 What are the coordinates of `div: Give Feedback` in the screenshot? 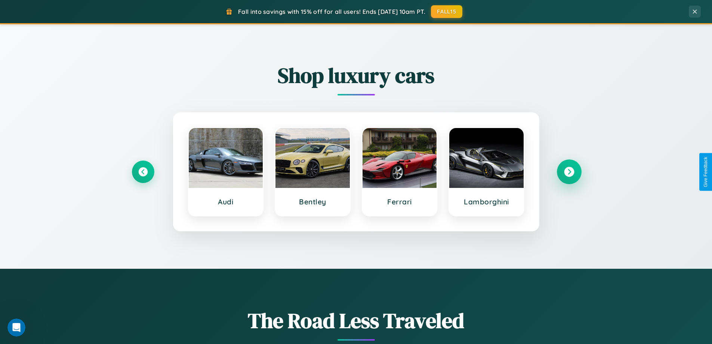 It's located at (706, 172).